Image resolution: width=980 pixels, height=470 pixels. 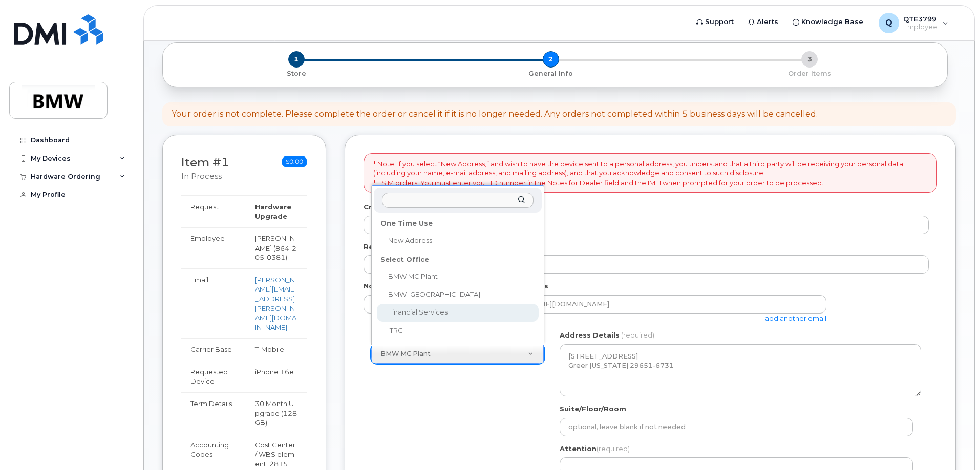 What do you see at coordinates (458, 330) in the screenshot?
I see `div: ITRC` at bounding box center [458, 330].